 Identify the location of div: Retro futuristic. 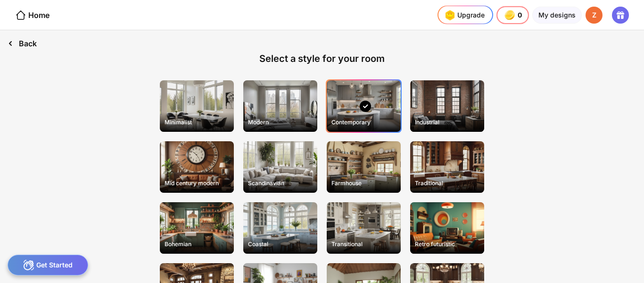
(447, 244).